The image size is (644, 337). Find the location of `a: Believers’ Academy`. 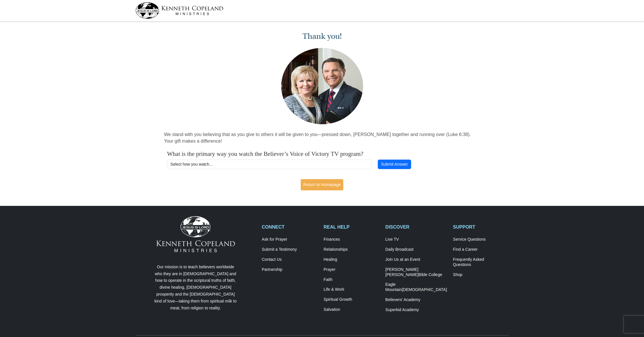

a: Believers’ Academy is located at coordinates (416, 300).